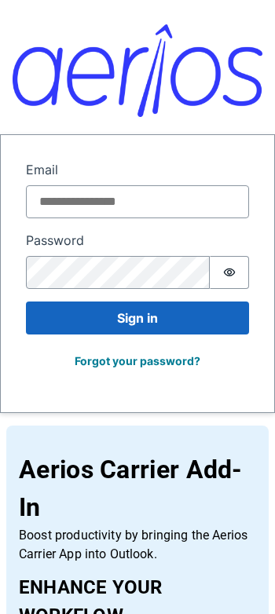 Image resolution: width=275 pixels, height=614 pixels. I want to click on button: Show password, so click(229, 273).